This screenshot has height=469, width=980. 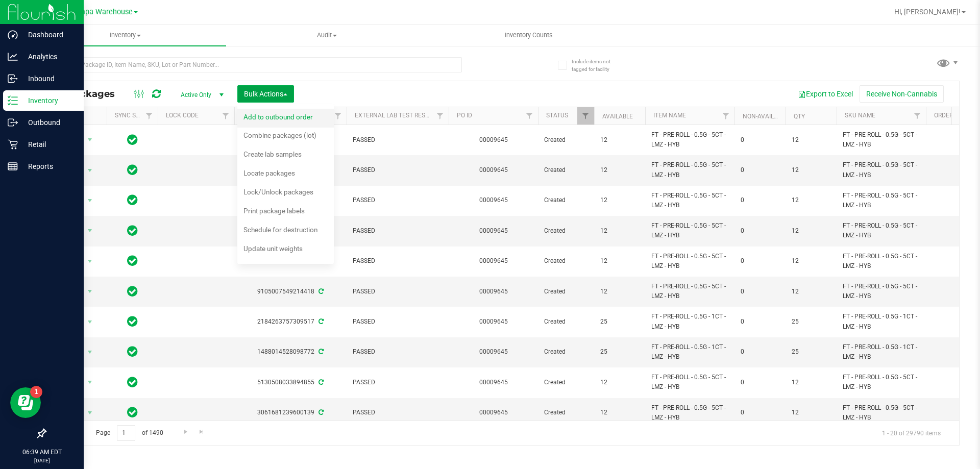 What do you see at coordinates (529, 35) in the screenshot?
I see `a: Inventory Counts` at bounding box center [529, 35].